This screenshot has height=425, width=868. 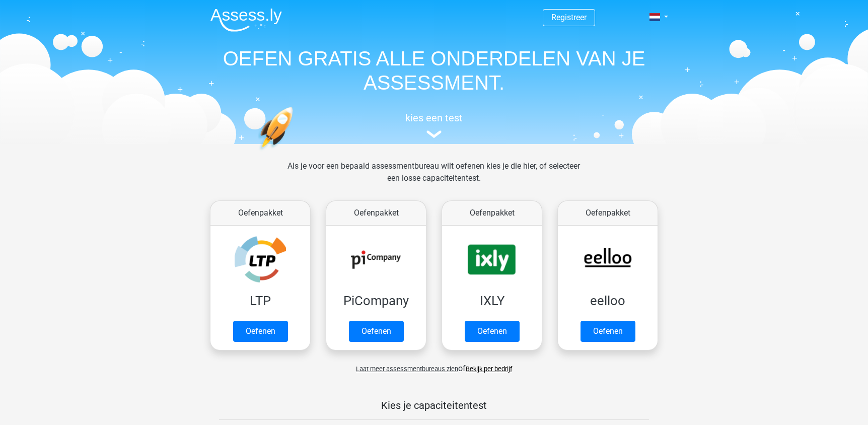 What do you see at coordinates (489, 368) in the screenshot?
I see `a: Bekijk per bedrijf` at bounding box center [489, 368].